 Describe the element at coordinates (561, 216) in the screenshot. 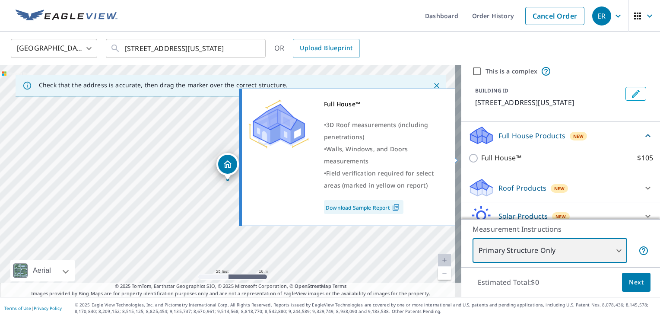

I see `div: Solar ProductsNew` at that location.